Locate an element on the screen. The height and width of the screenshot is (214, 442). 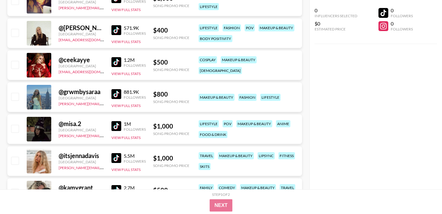
div: $0 is located at coordinates (336, 24).